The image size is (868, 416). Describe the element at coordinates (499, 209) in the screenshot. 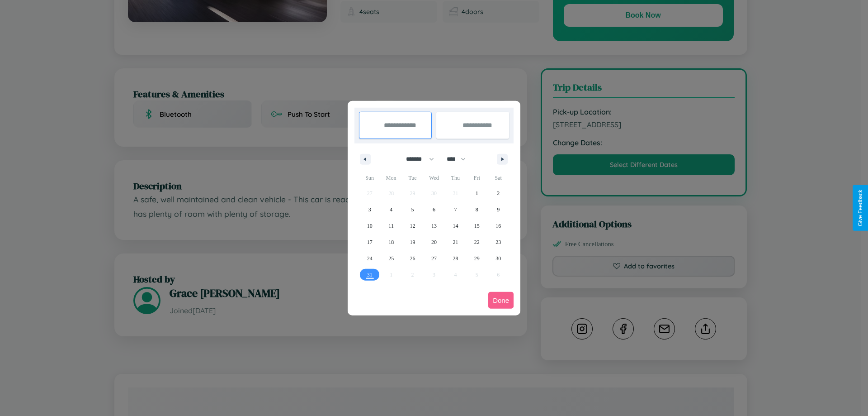

I see `button: 9` at that location.